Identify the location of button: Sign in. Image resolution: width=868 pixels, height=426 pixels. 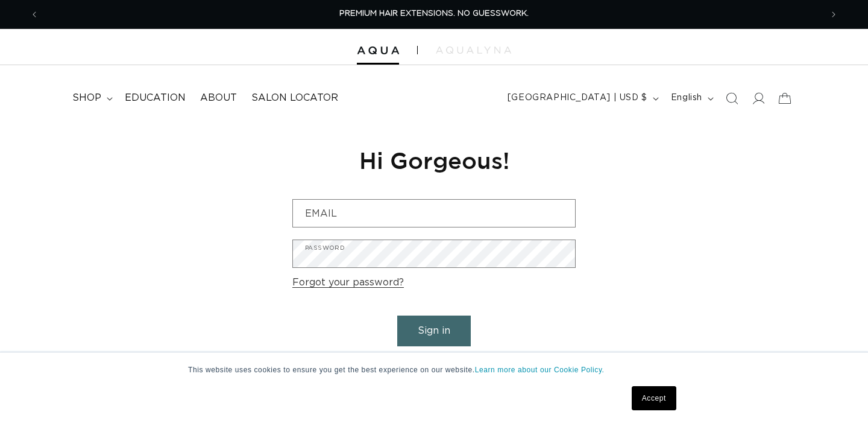
(434, 331).